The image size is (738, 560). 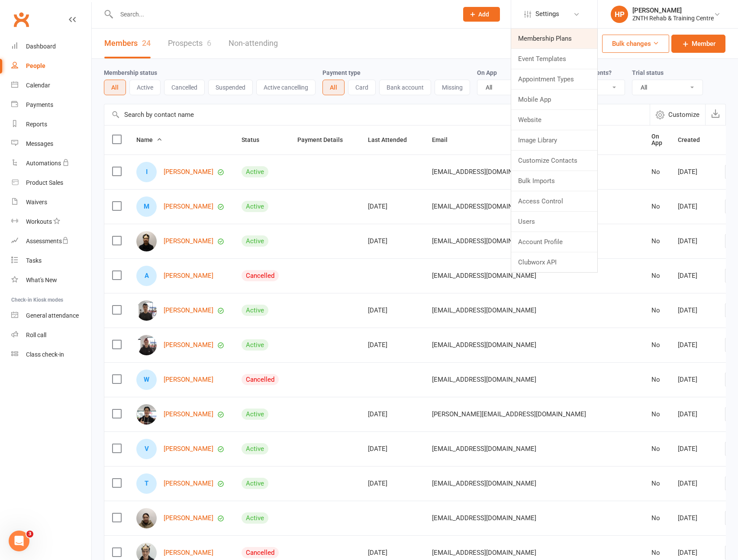 I want to click on button: Name, so click(x=149, y=140).